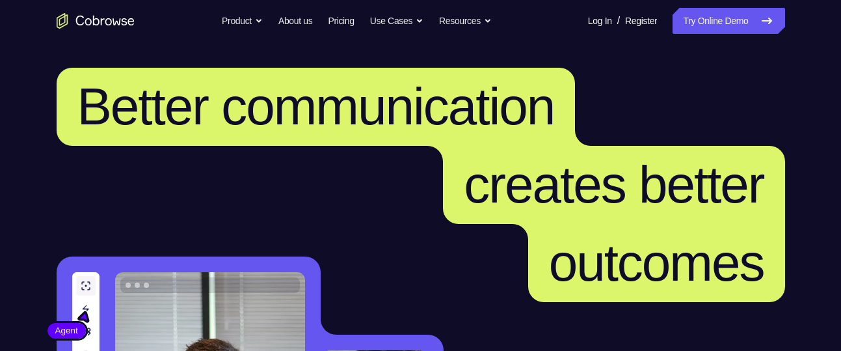 Image resolution: width=841 pixels, height=351 pixels. What do you see at coordinates (641, 21) in the screenshot?
I see `a: Register` at bounding box center [641, 21].